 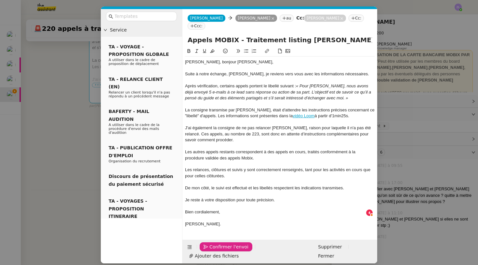 I want to click on span: BAFERTY - MAIL AUDITION, so click(x=129, y=115).